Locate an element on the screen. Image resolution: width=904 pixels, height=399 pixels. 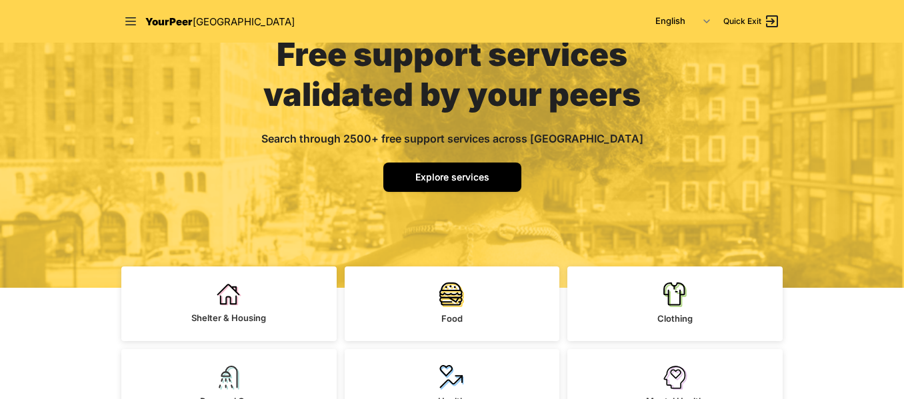
span: Free support services validated by your peers is located at coordinates (452, 74).